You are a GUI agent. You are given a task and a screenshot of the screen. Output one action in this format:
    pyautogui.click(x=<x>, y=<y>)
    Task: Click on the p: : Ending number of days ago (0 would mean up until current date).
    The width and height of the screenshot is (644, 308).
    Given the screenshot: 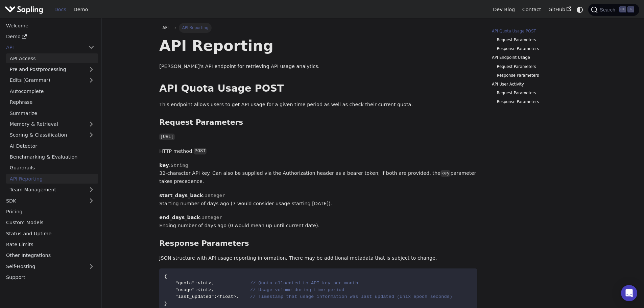 What is the action you would take?
    pyautogui.click(x=318, y=222)
    